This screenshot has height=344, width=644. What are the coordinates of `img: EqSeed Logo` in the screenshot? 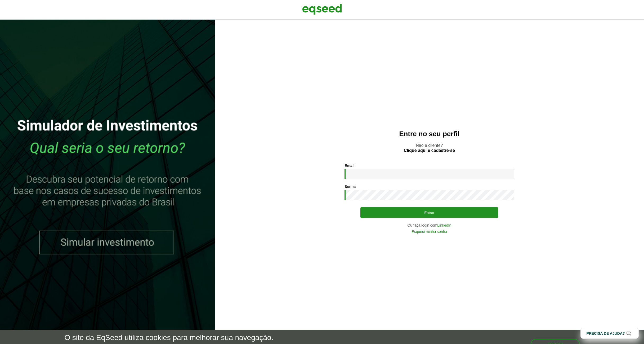 It's located at (322, 9).